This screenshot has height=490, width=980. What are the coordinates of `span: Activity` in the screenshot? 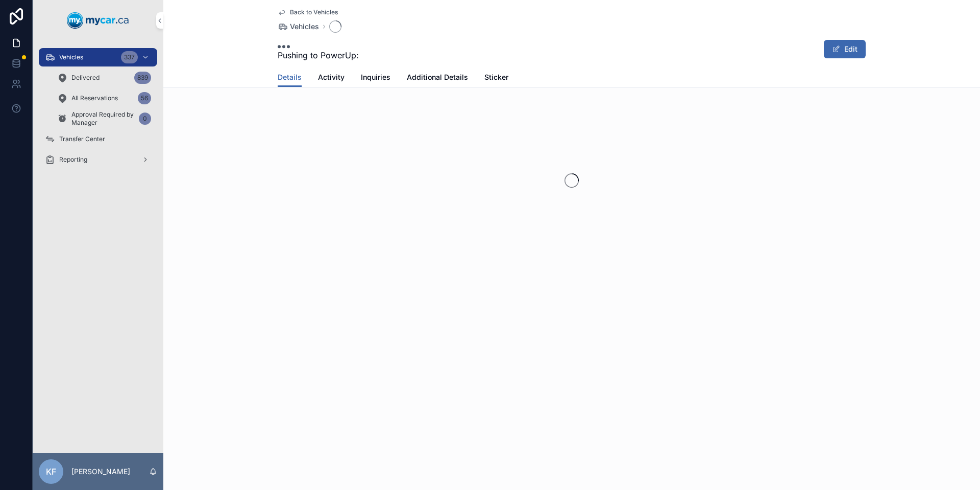 It's located at (331, 77).